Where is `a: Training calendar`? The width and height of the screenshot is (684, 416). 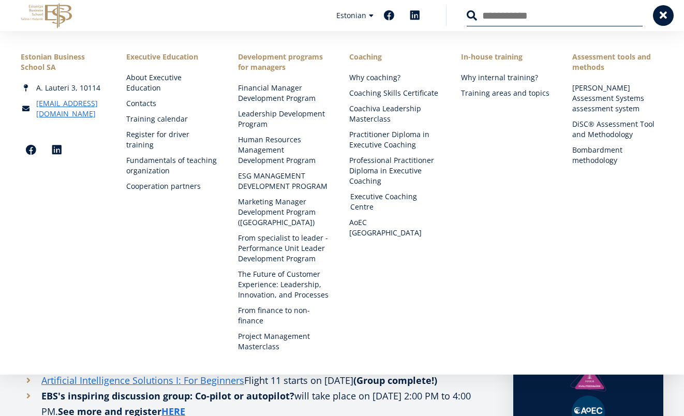
a: Training calendar is located at coordinates (172, 119).